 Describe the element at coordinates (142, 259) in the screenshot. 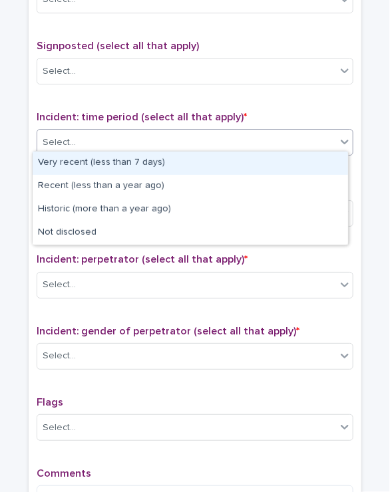

I see `span: Incident: perpetrator (select all that apply)` at that location.